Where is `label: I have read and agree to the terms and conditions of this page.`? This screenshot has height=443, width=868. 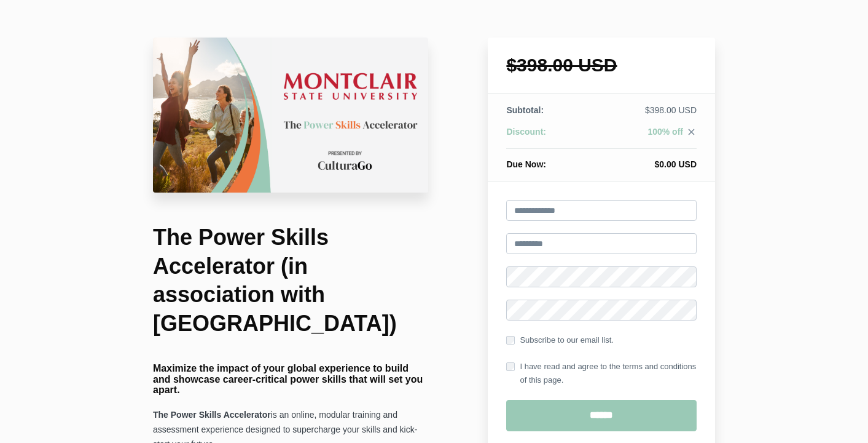
label: I have read and agree to the terms and conditions of this page. is located at coordinates (602, 374).